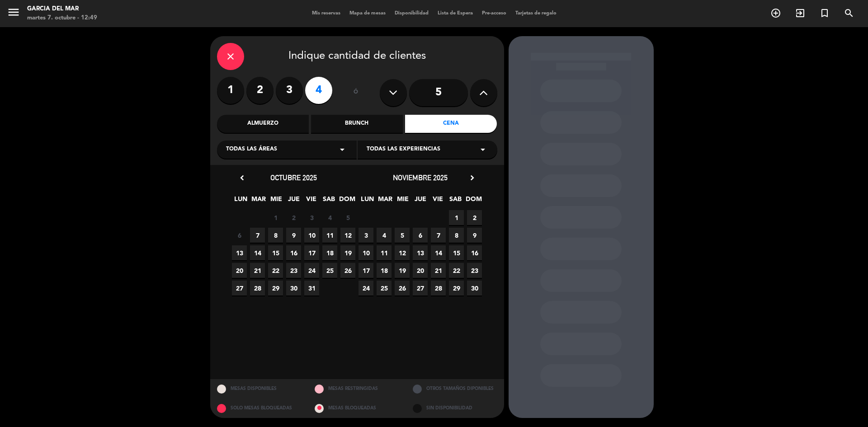  I want to click on span: 11, so click(384, 253).